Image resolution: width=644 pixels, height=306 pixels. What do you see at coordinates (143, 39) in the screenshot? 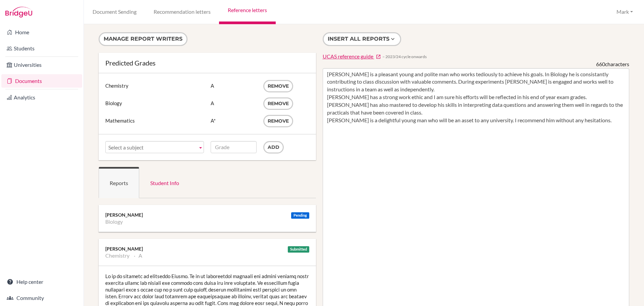
I see `button: Manage report writers` at bounding box center [143, 39].